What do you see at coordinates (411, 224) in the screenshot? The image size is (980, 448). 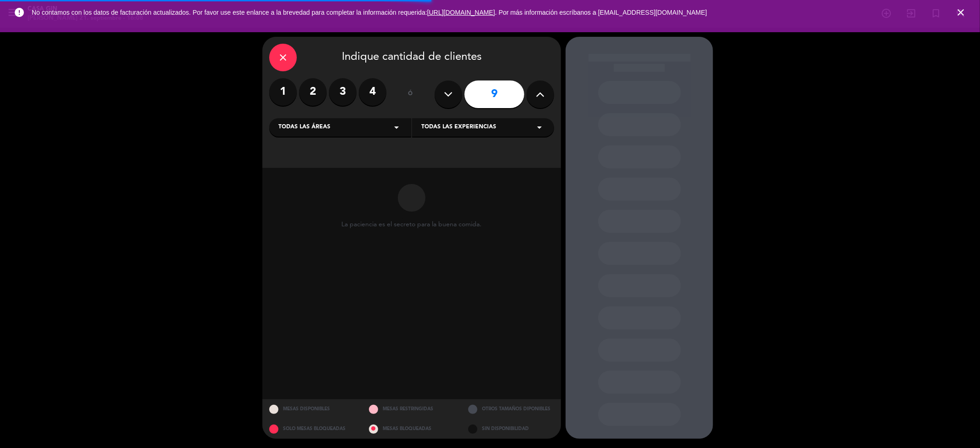 I see `div: La paciencia es el secreto para la buena comida.` at bounding box center [411, 224].